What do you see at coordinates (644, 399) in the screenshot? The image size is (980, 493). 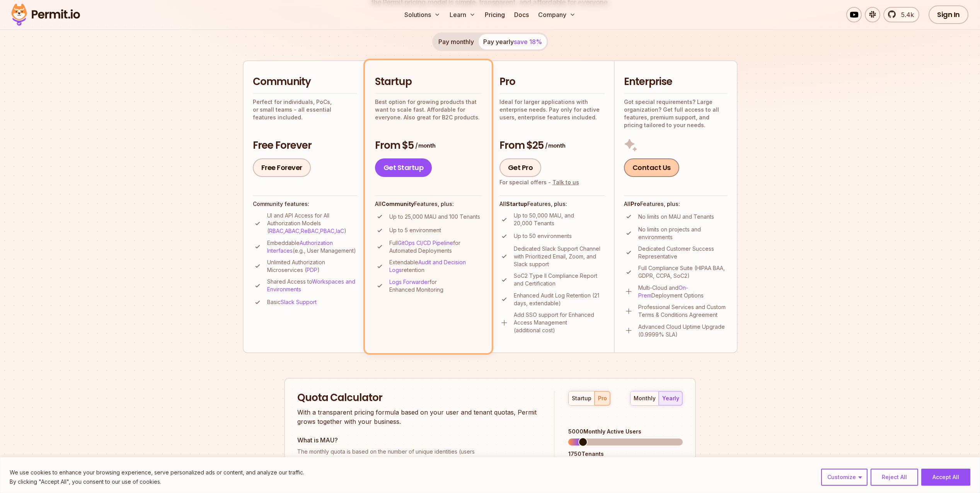 I see `div: monthly` at bounding box center [644, 399].